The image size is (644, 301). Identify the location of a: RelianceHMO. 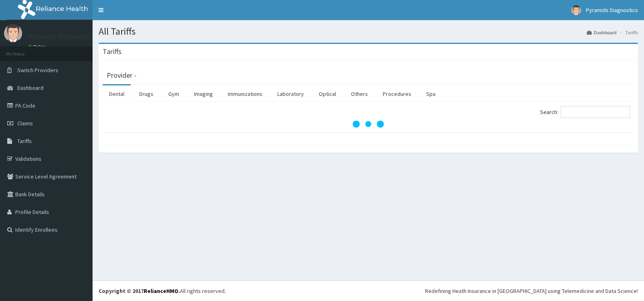
(161, 291).